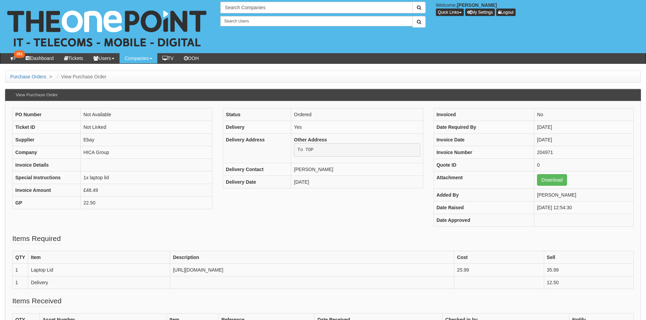 This screenshot has width=646, height=320. I want to click on td: Ordered, so click(357, 114).